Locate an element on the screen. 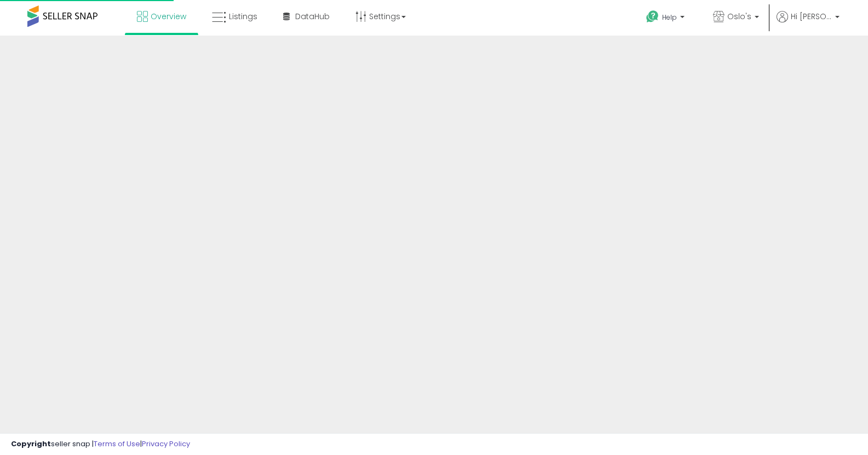 This screenshot has height=455, width=868. i: Get Help is located at coordinates (653, 16).